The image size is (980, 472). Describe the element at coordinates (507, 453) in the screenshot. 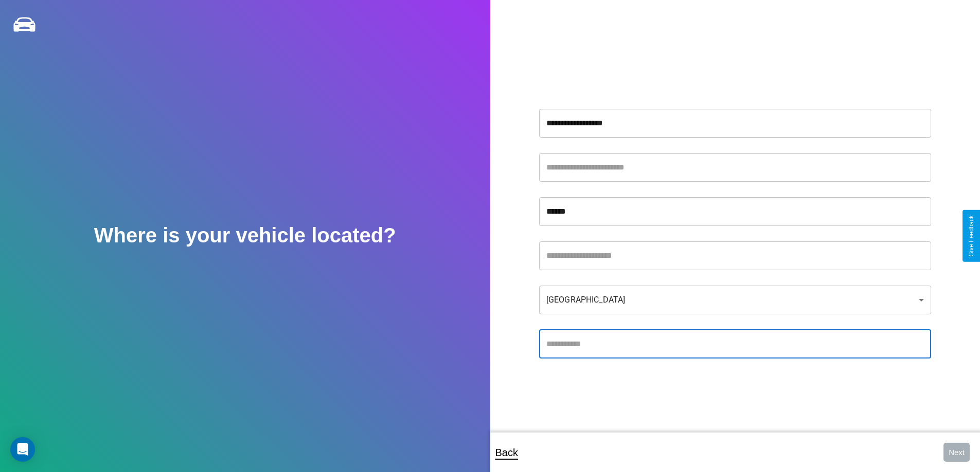

I see `p: Back` at that location.